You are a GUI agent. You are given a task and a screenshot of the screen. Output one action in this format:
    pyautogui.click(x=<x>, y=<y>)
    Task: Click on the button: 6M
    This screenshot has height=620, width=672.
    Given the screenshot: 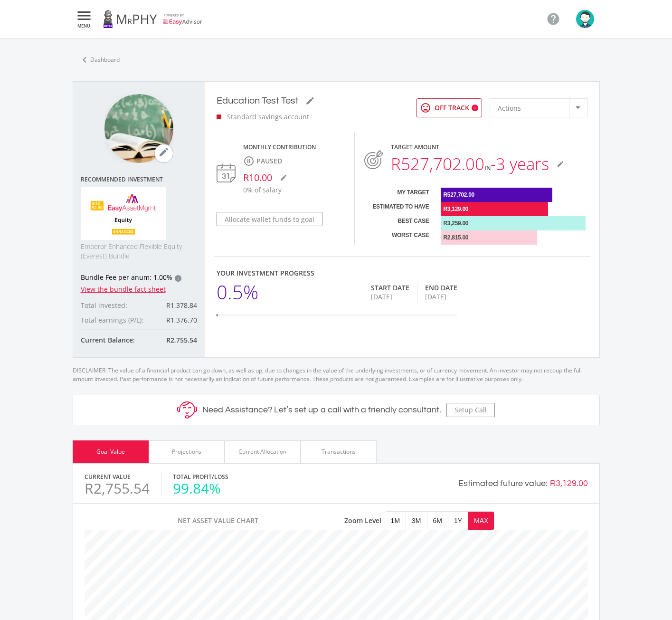 What is the action you would take?
    pyautogui.click(x=438, y=521)
    